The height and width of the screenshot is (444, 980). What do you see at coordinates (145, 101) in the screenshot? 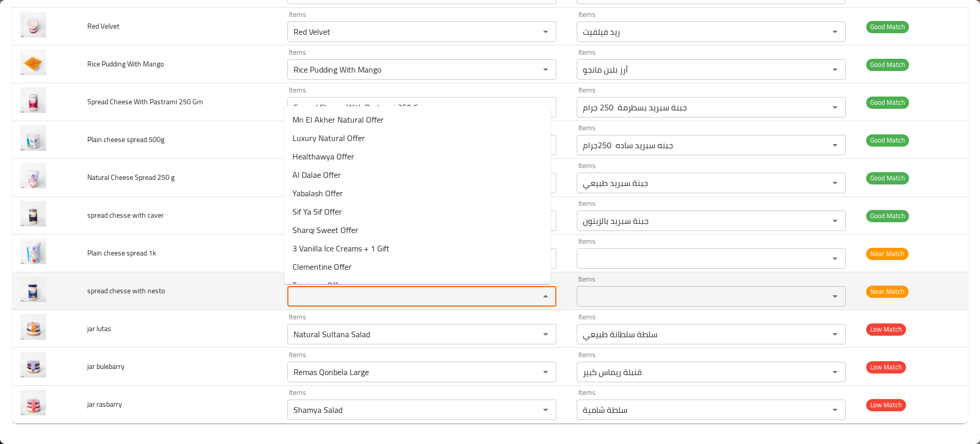
I see `span: Spread Cheese With Pastrami 250 Gm` at bounding box center [145, 101].